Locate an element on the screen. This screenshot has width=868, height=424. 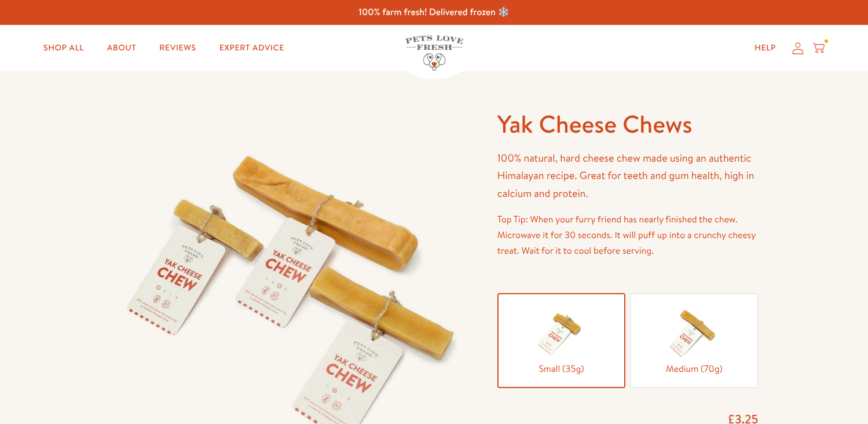
span: Medium (70g) is located at coordinates (693, 369).